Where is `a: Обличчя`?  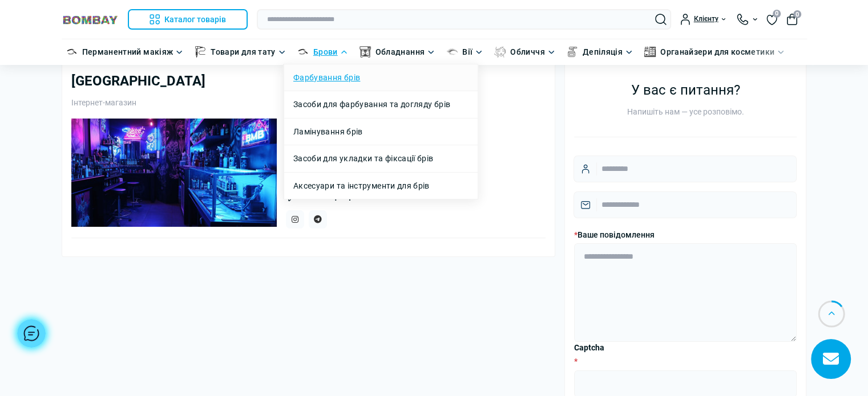 a: Обличчя is located at coordinates (528, 52).